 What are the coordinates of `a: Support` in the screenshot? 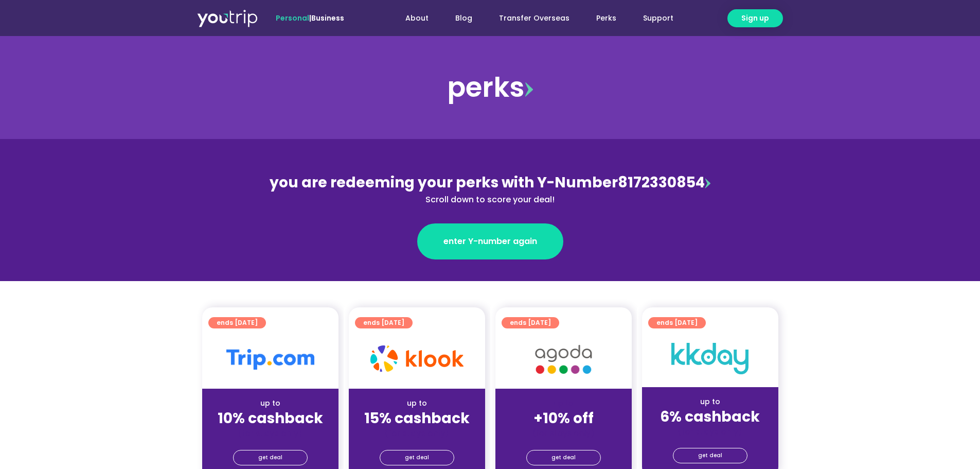 It's located at (658, 18).